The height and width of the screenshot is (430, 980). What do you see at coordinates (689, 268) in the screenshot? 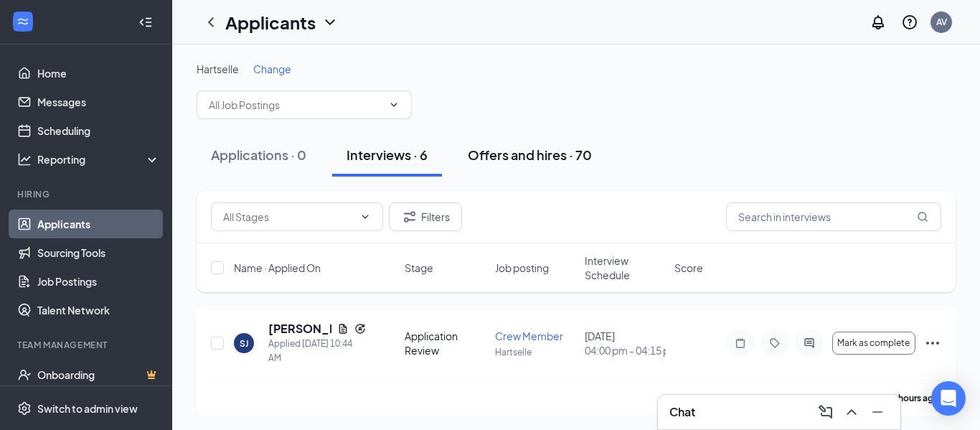
I see `span: Score` at bounding box center [689, 268].